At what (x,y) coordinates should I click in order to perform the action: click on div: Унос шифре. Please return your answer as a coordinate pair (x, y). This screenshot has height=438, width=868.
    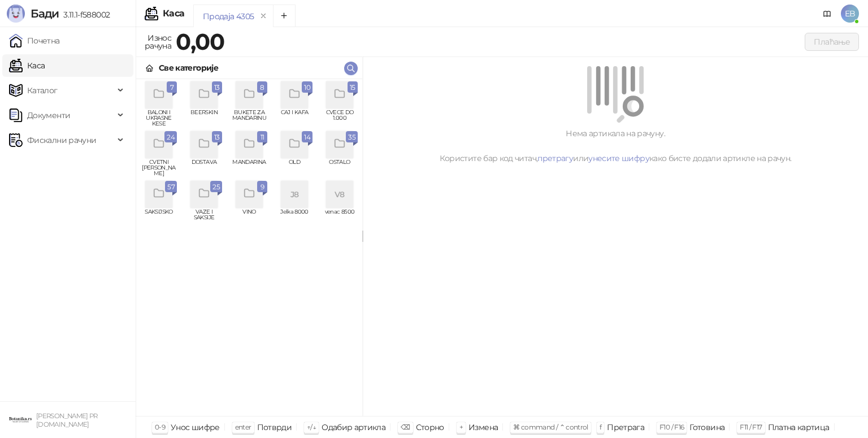
    Looking at the image, I should click on (195, 427).